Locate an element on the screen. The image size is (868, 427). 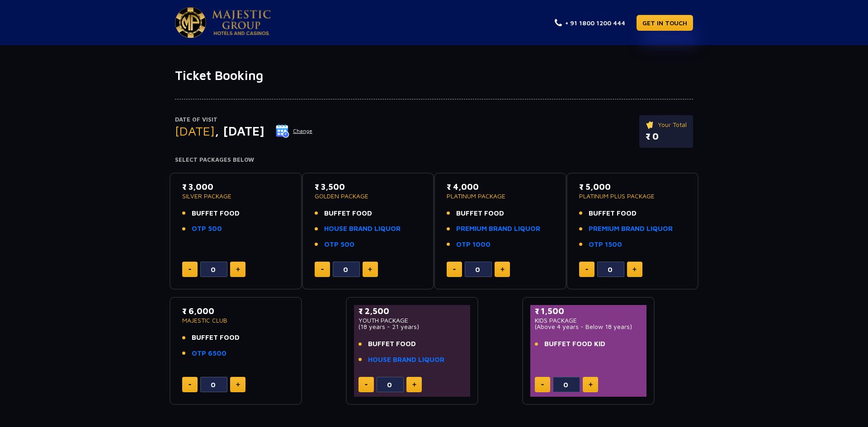
p: ₹ 2,500 is located at coordinates (412, 311).